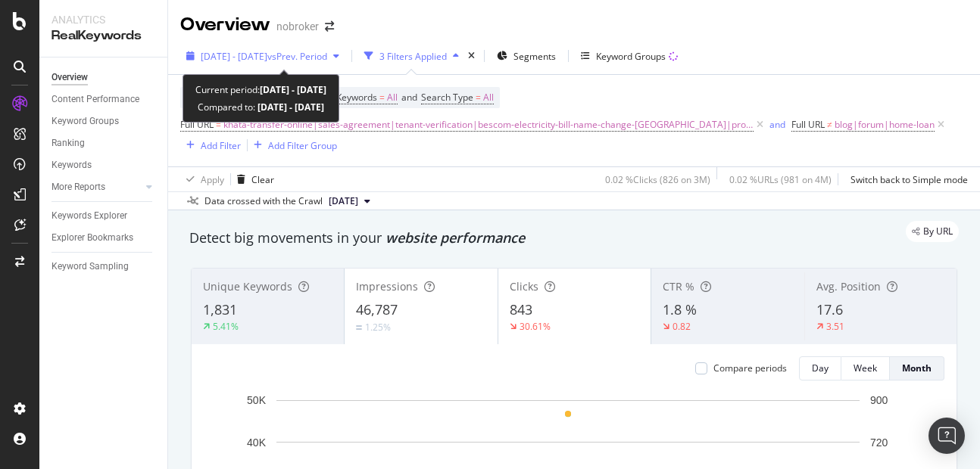  What do you see at coordinates (830, 310) in the screenshot?
I see `span: 17.6` at bounding box center [830, 310].